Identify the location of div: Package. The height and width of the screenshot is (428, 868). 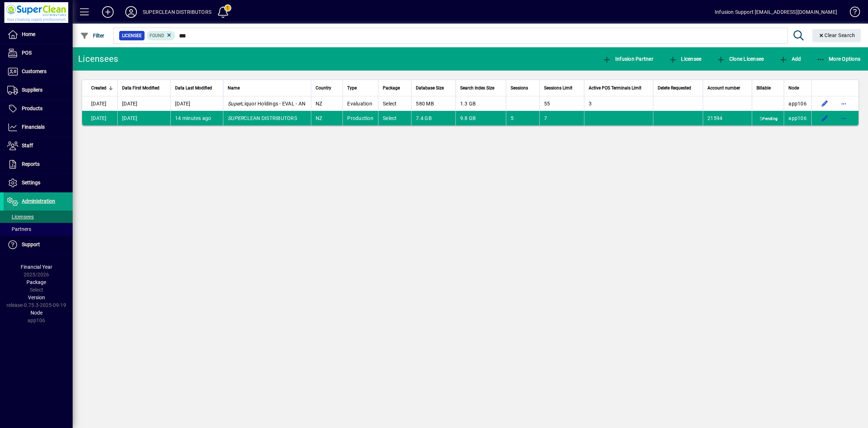
(395, 88).